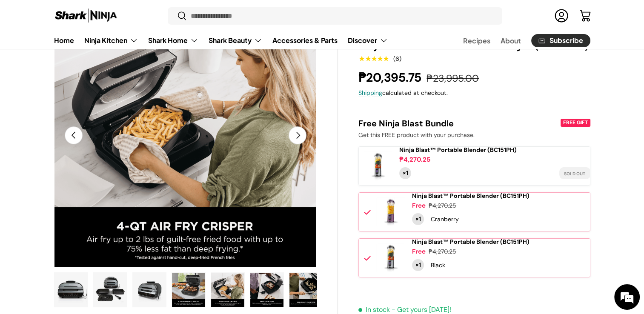  What do you see at coordinates (516, 40) in the screenshot?
I see `nav: Secondary` at bounding box center [516, 40].